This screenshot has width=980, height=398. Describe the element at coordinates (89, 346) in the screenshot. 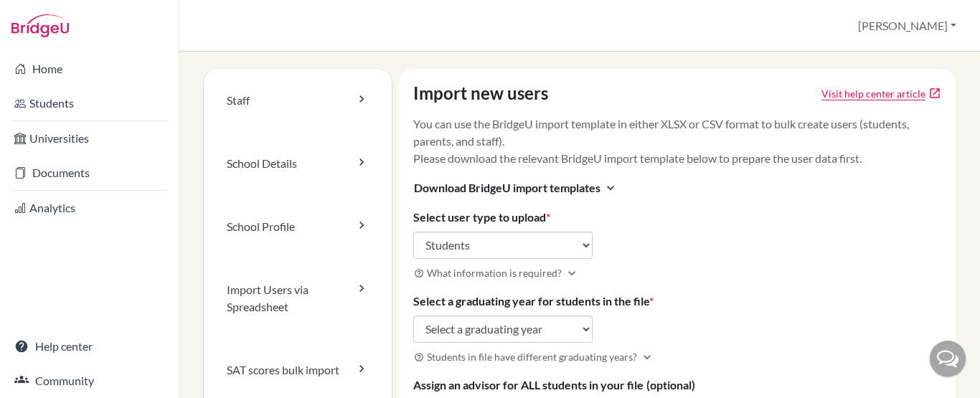

I see `a: Help center` at that location.